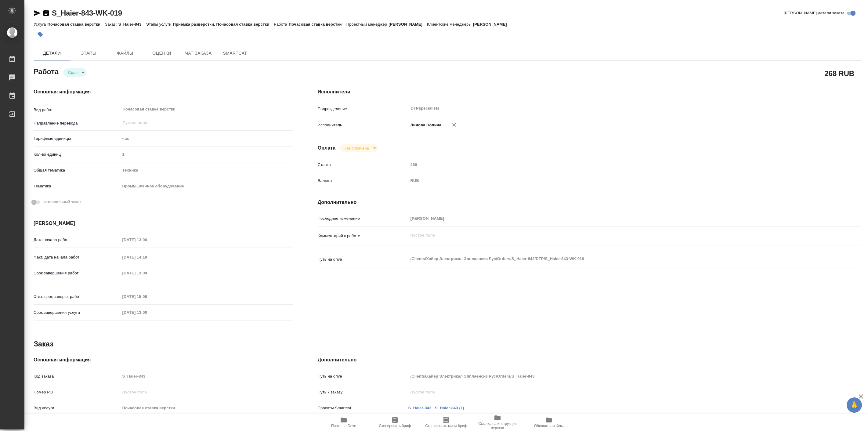 The image size is (868, 431). I want to click on div: RUB, so click(612, 180).